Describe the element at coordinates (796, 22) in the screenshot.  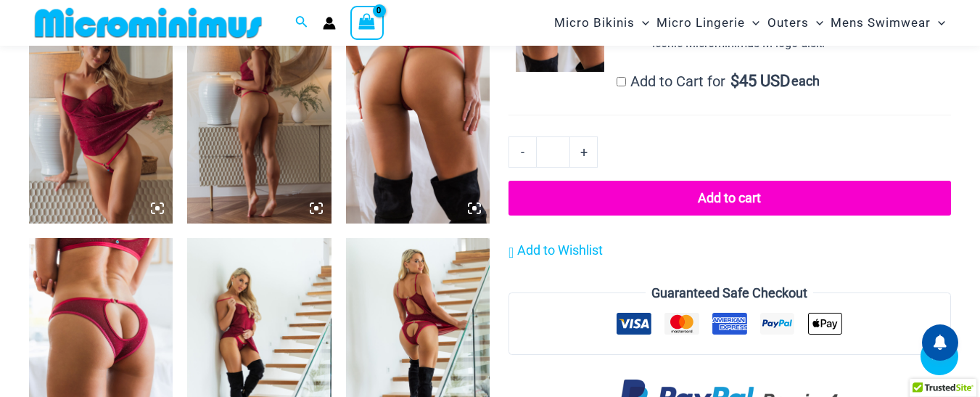
I see `a: OutersMenu ToggleMenu Toggle` at that location.